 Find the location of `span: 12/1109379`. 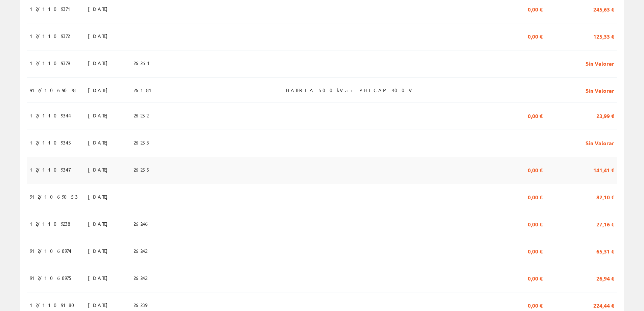

span: 12/1109379 is located at coordinates (49, 63).